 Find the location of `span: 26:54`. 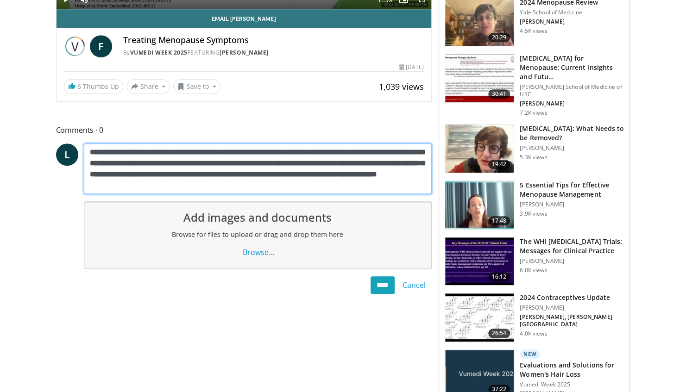

span: 26:54 is located at coordinates (499, 333).